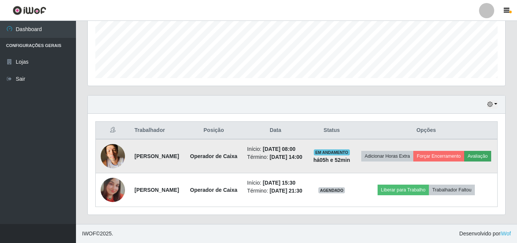 This screenshot has width=517, height=243. Describe the element at coordinates (505, 234) in the screenshot. I see `a: iWof` at that location.